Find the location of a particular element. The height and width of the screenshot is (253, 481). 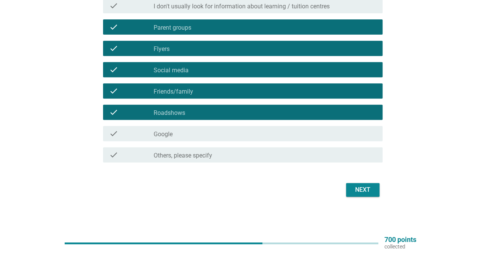

label: Parent groups is located at coordinates (172, 28).